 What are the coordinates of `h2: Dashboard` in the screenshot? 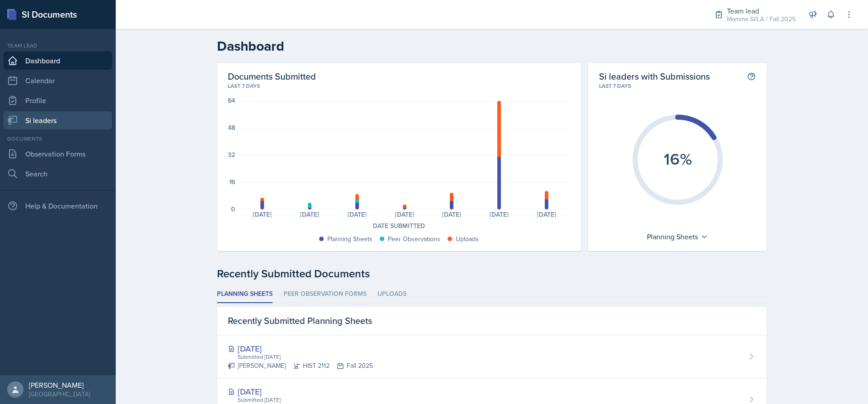 It's located at (492, 46).